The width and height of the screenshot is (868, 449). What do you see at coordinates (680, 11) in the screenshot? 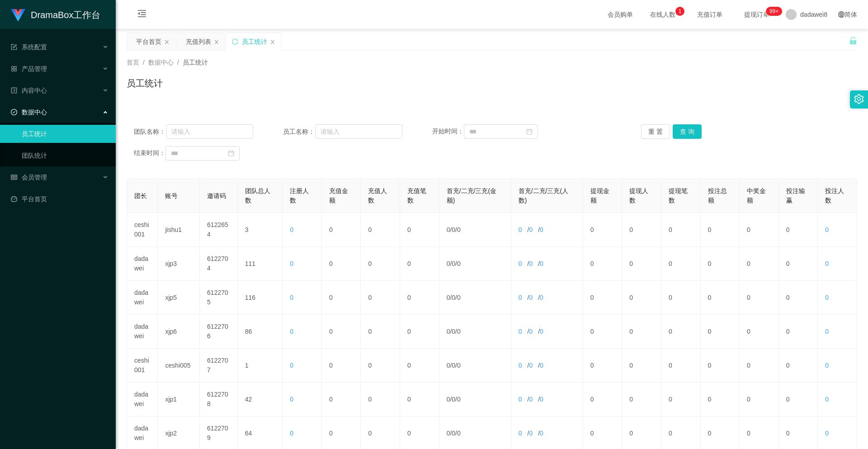
I see `sup: 1` at bounding box center [680, 11].